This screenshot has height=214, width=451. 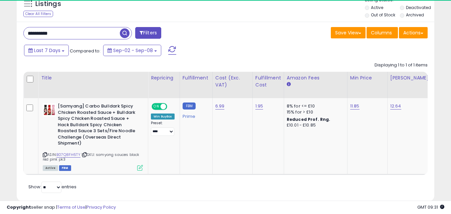 I want to click on div: Repricing, so click(x=164, y=78).